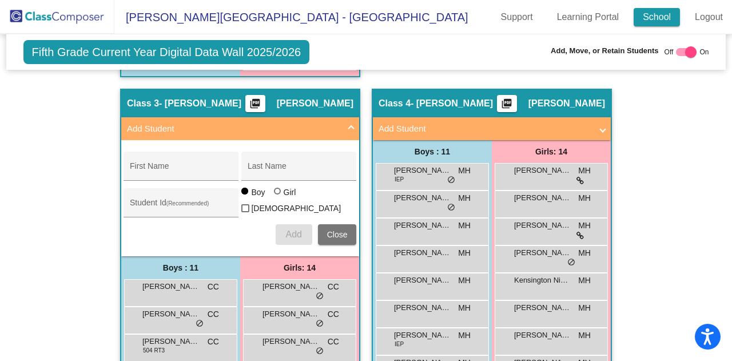  Describe the element at coordinates (517, 17) in the screenshot. I see `a: Support` at that location.